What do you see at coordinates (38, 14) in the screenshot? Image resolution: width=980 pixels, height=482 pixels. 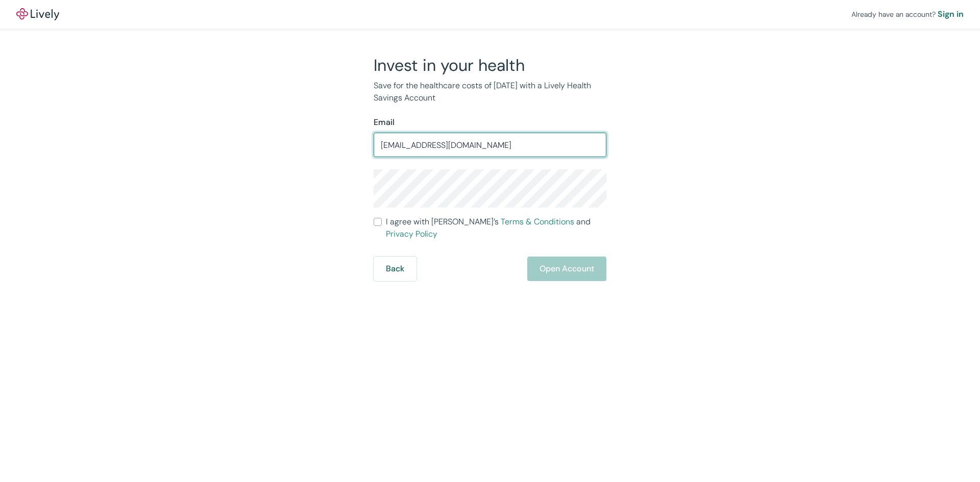 I see `img: Lively` at bounding box center [38, 14].